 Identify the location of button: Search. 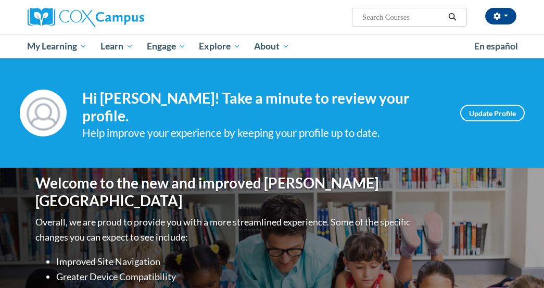
(452, 17).